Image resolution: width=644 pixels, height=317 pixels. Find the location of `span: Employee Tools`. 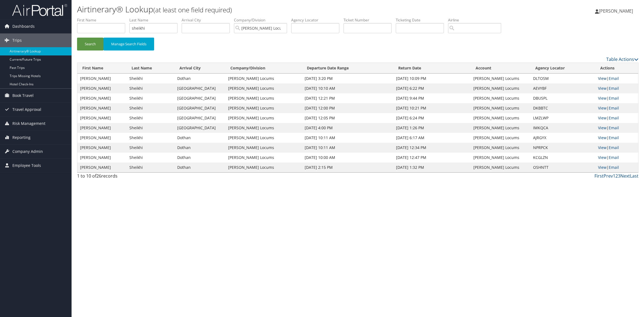

span: Employee Tools is located at coordinates (27, 165).